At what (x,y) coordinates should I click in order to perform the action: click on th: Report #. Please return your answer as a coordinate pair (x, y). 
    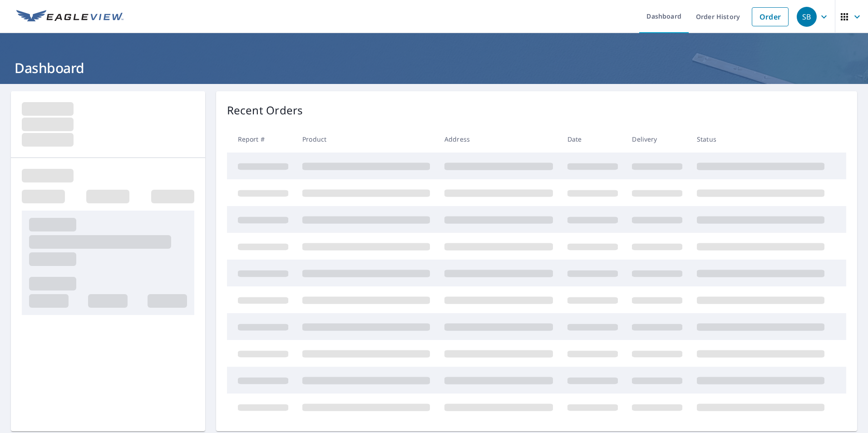
    Looking at the image, I should click on (261, 139).